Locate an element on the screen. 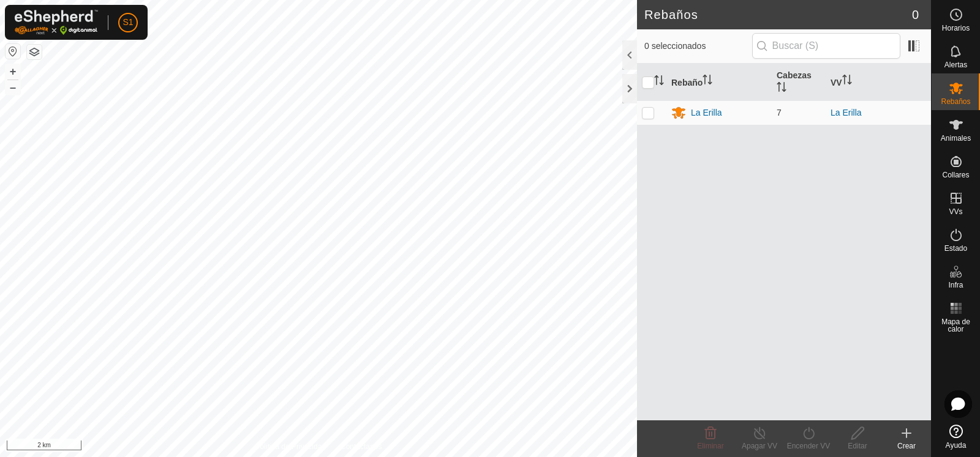 This screenshot has height=457, width=980. a: Ayuda is located at coordinates (955, 437).